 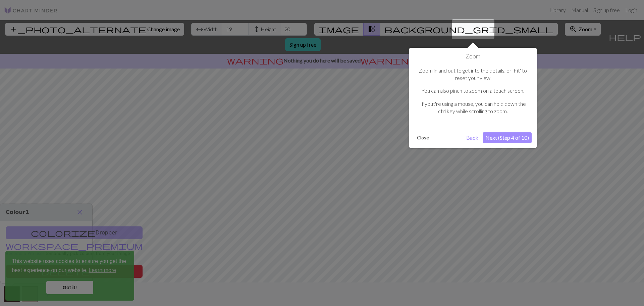 What do you see at coordinates (473, 108) in the screenshot?
I see `p: If yout're using a mouse, you can hold down the ctrl key while scrolling to zoom.` at bounding box center [473, 108].